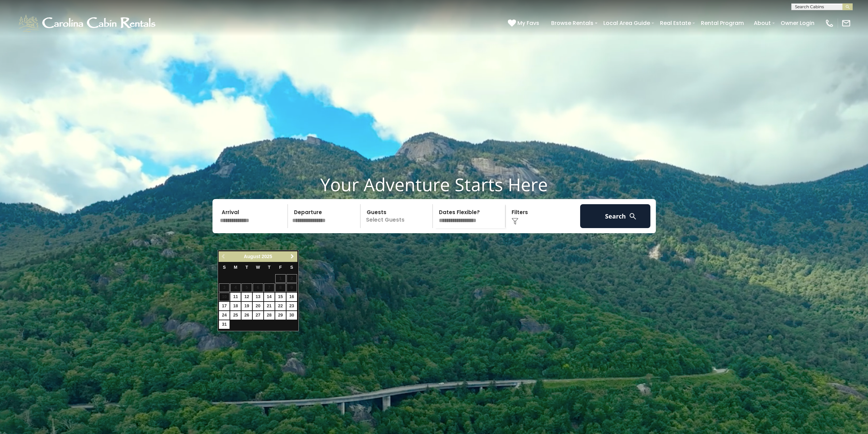 Image resolution: width=868 pixels, height=434 pixels. Describe the element at coordinates (280, 306) in the screenshot. I see `a: 22` at that location.